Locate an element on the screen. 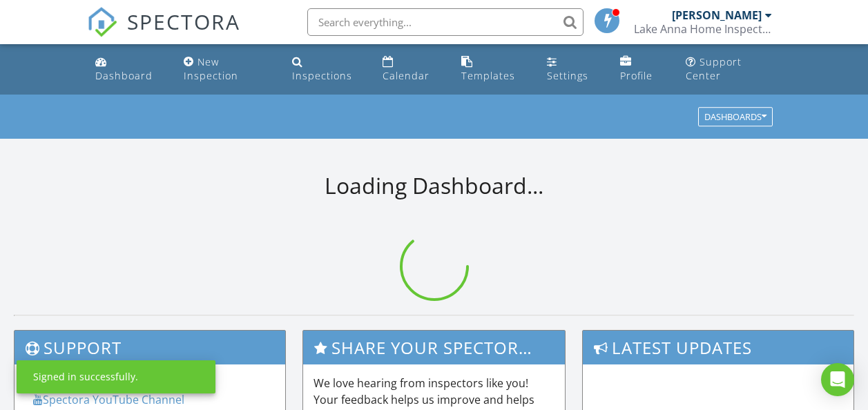 The image size is (868, 410). h3: Support is located at coordinates (150, 347).